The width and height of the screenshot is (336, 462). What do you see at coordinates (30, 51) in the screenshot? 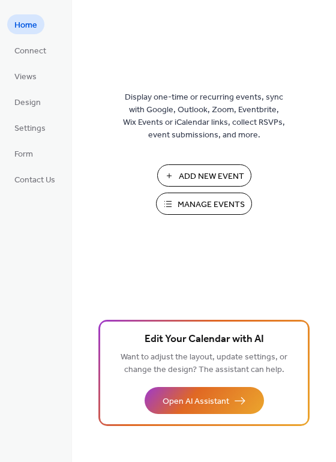
I see `span: Connect` at bounding box center [30, 51].